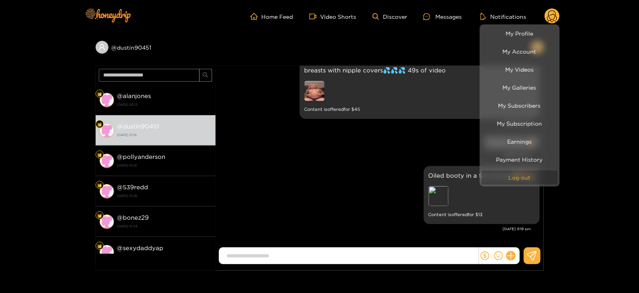 This screenshot has height=293, width=639. I want to click on a: Earnings, so click(520, 141).